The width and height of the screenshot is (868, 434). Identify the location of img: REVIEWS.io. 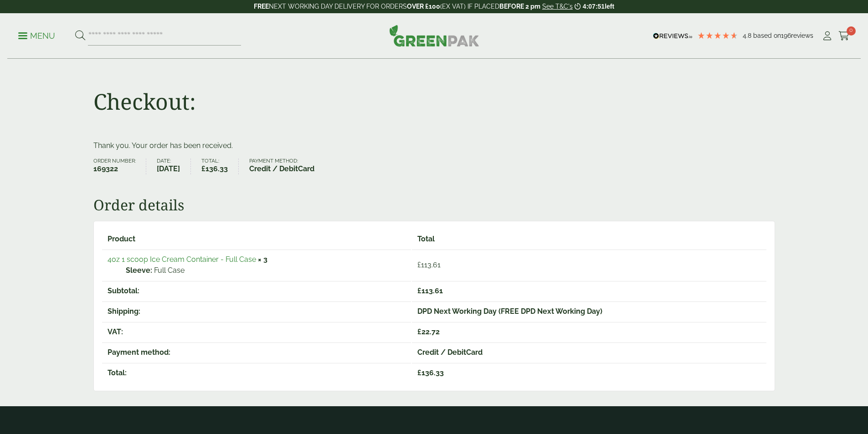
(672, 36).